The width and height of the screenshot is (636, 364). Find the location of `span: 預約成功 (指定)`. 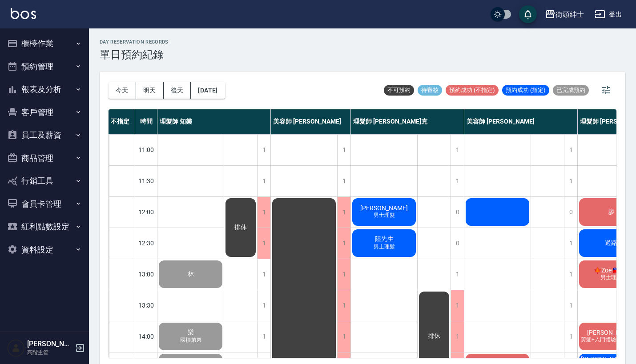

span: 預約成功 (指定) is located at coordinates (526, 90).